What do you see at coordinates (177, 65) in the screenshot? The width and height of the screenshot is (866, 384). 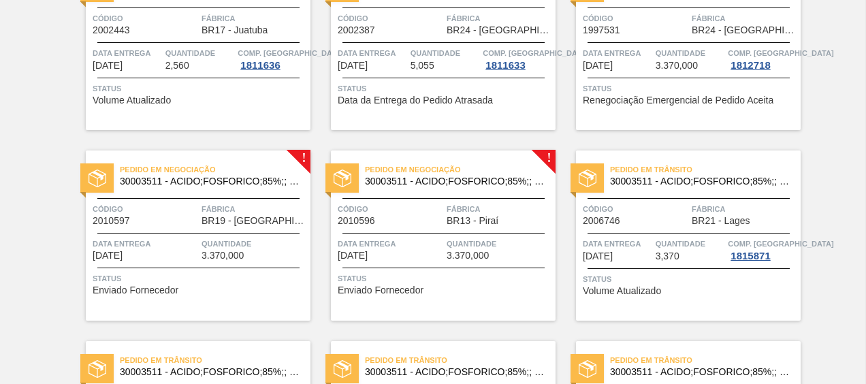 I see `span: 2,560` at bounding box center [177, 65].